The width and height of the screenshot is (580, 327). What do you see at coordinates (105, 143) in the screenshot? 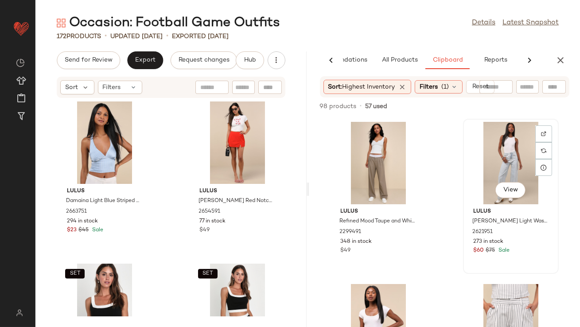
I see `img: 12761321_2663751.jpg` at bounding box center [105, 143].